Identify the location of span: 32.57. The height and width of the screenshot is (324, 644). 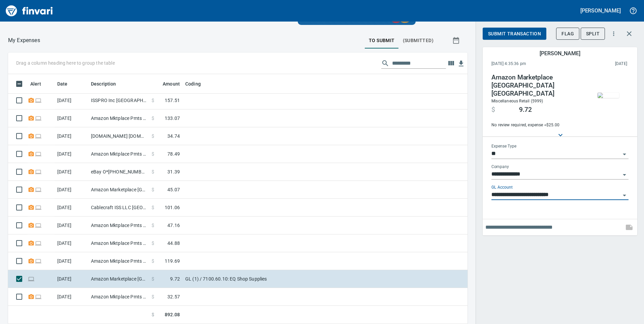
(173, 297).